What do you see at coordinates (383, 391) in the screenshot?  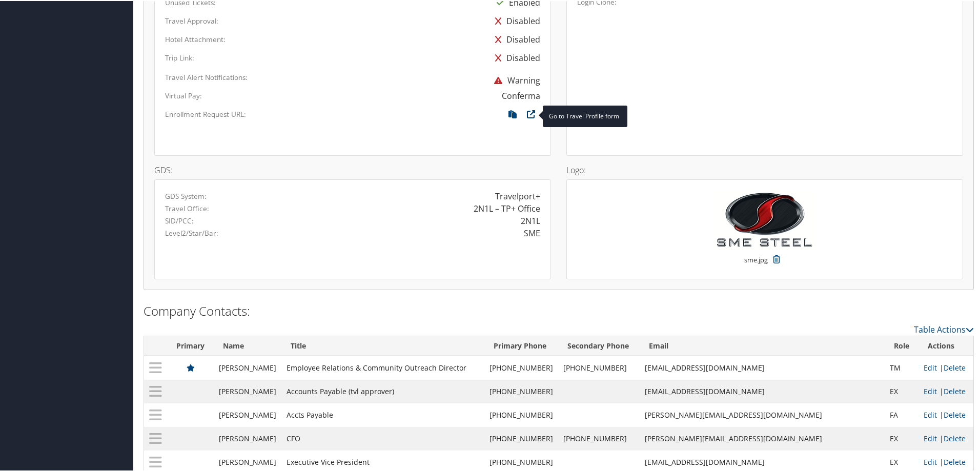 I see `td: Accounts Payable (tvl approver)` at bounding box center [383, 391].